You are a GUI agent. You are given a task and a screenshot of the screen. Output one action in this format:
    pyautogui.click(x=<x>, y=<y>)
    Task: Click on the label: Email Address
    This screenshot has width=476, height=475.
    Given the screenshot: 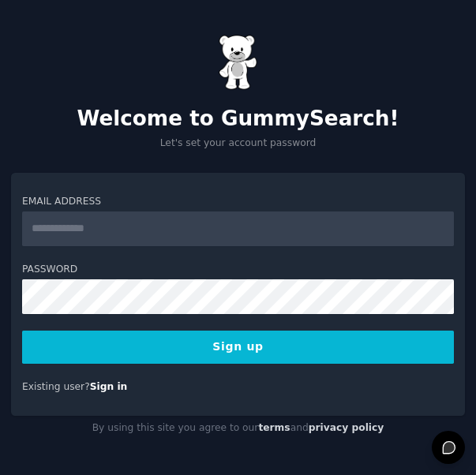 What is the action you would take?
    pyautogui.click(x=237, y=202)
    